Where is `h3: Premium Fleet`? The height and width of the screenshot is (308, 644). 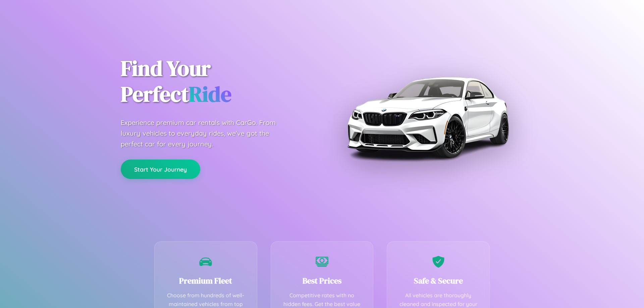 h3: Premium Fleet is located at coordinates (206, 281).